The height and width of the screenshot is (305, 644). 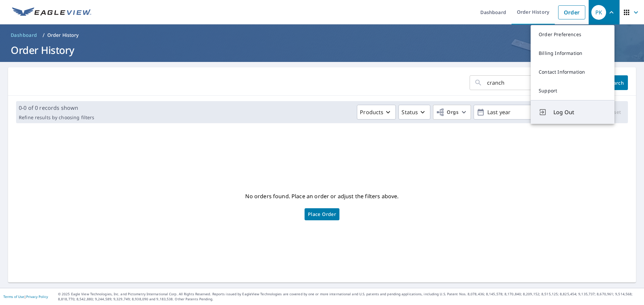 I want to click on input: Address, Report #, Claim ID, etc., so click(x=536, y=83).